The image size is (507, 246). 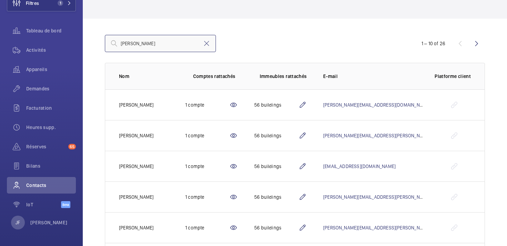 I want to click on span: Beta, so click(x=66, y=205).